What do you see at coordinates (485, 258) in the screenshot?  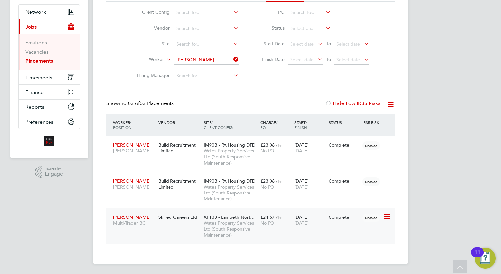 I see `button: Open Resource Center, 11 new notifications` at bounding box center [485, 258].